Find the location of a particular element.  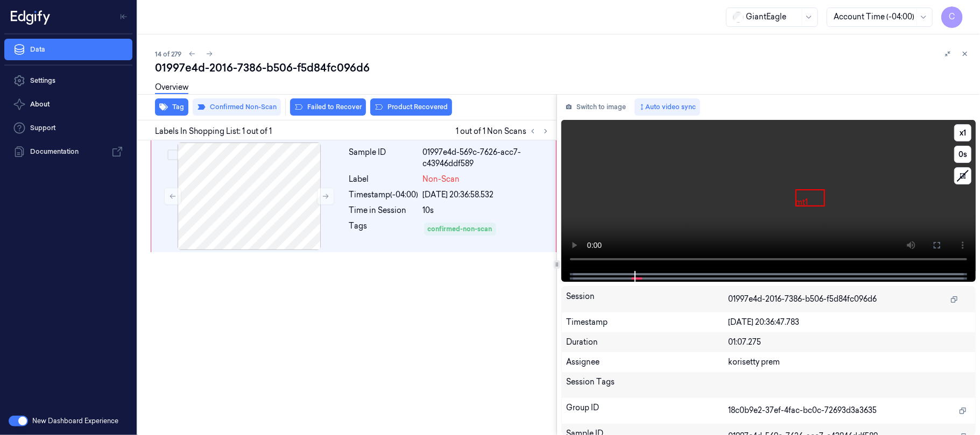

div: Label is located at coordinates (383, 179).